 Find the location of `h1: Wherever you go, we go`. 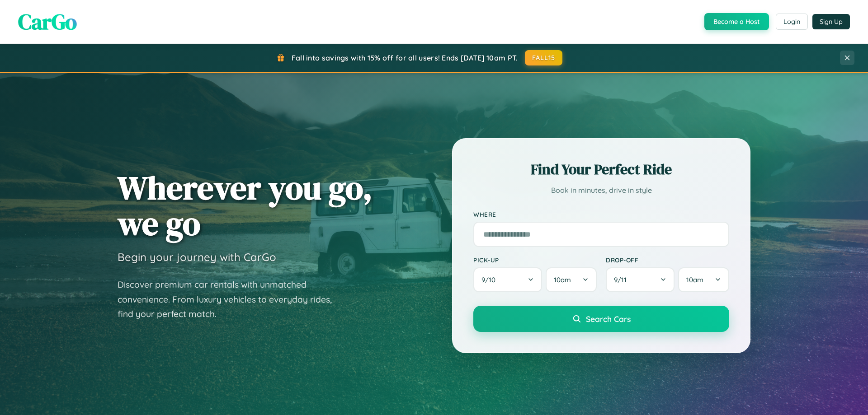

h1: Wherever you go, we go is located at coordinates (245, 206).